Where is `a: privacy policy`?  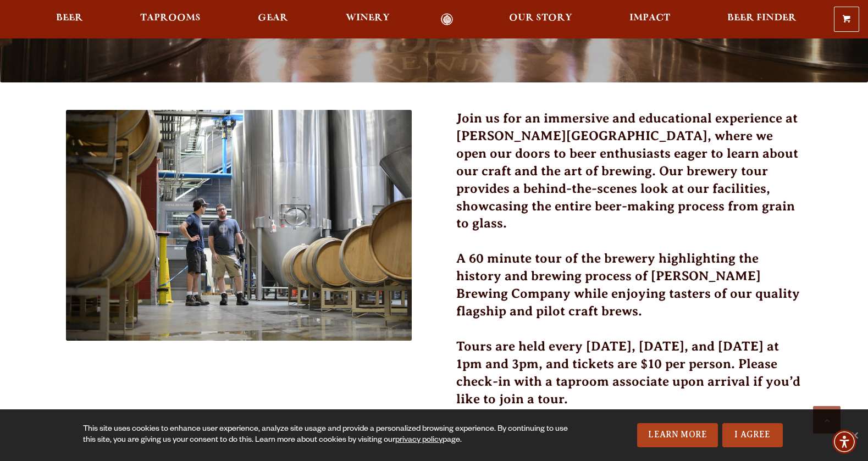
a: privacy policy is located at coordinates (419, 441).